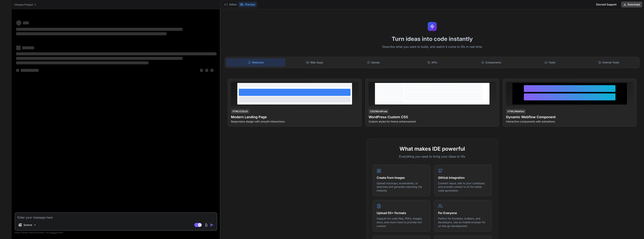 Image resolution: width=644 pixels, height=239 pixels. Describe the element at coordinates (463, 187) in the screenshot. I see `p: Connect repos, talk to your codebase, and provide context to AI for better code generation` at that location.